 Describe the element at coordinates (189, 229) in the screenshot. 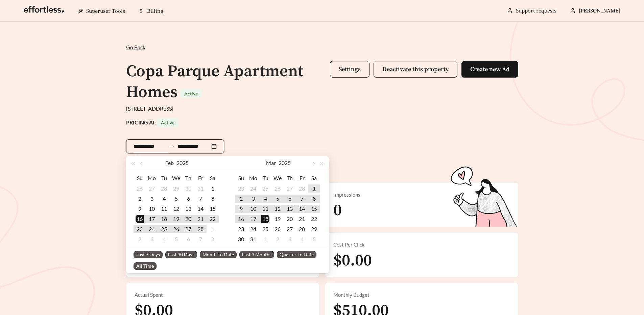

I see `td: 2025-02-27` at that location.